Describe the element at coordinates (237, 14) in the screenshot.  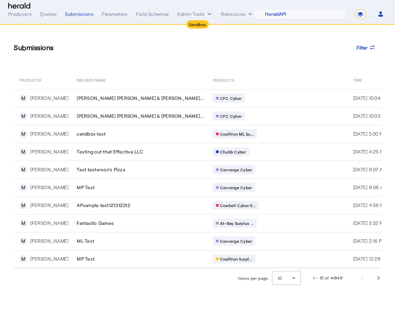
I see `button: Resources dropdown menu` at that location.